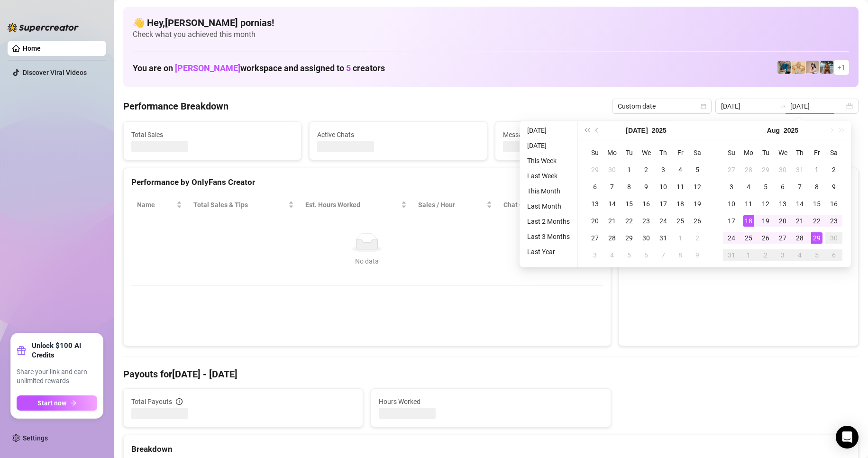 This screenshot has height=458, width=868. What do you see at coordinates (52, 403) in the screenshot?
I see `span: Start now` at bounding box center [52, 403].